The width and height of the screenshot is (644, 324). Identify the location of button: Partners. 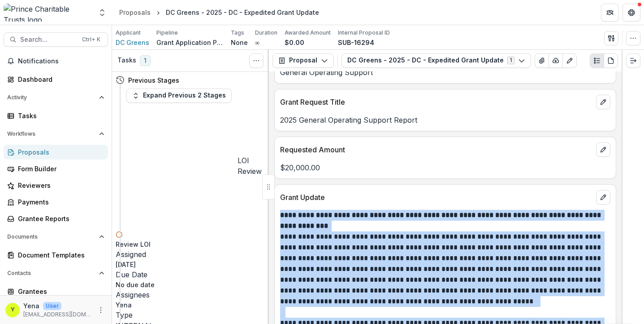
(610, 12).